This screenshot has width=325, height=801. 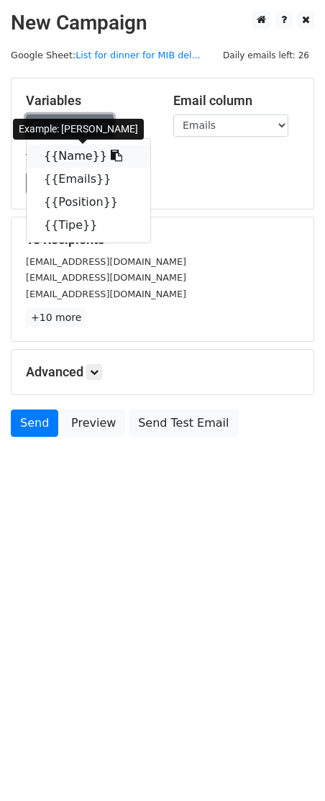 I want to click on a: {{Name}}, so click(x=89, y=156).